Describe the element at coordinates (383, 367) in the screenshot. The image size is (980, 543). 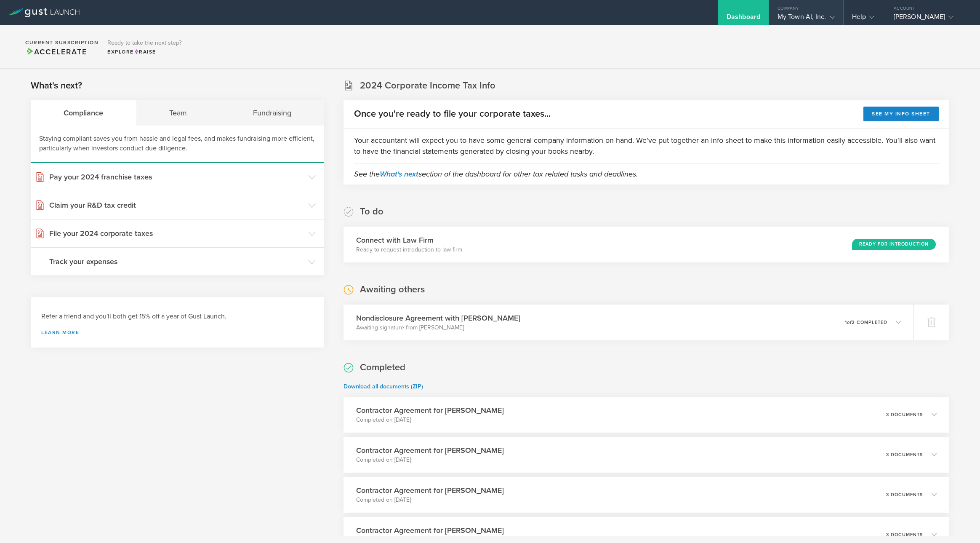
I see `h2: Completed` at that location.